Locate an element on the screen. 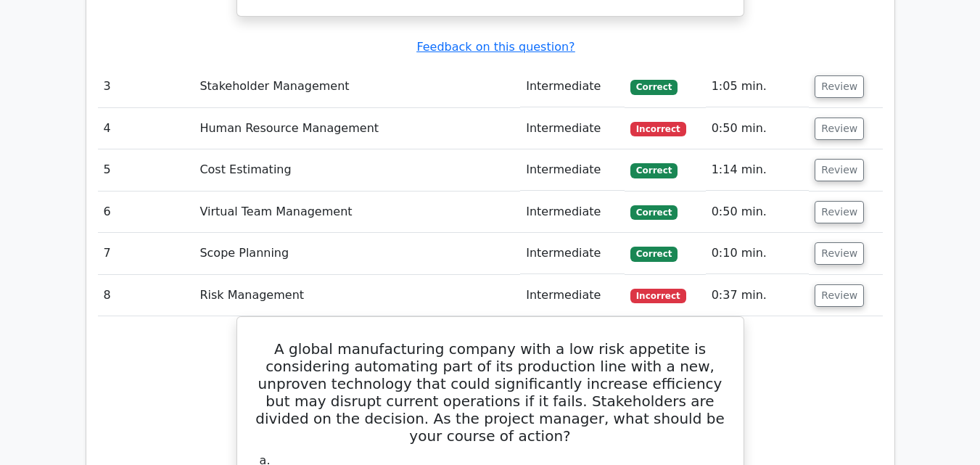 The width and height of the screenshot is (980, 465). h5: A global manufacturing company with a low risk appetite is considering automating part of its pro... is located at coordinates (490, 393).